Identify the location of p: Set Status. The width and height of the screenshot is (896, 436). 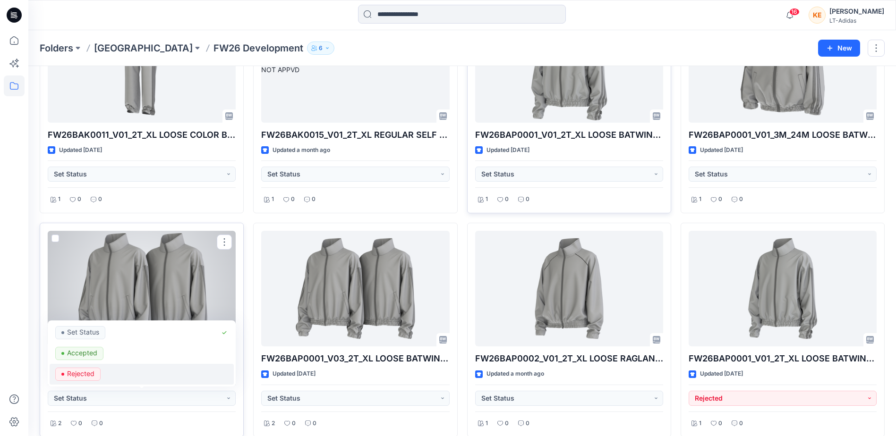
(83, 332).